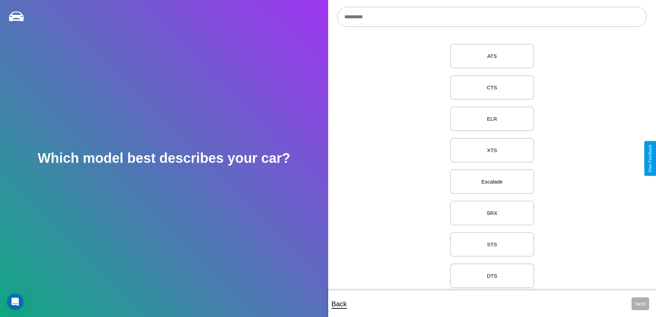 The image size is (656, 317). Describe the element at coordinates (640, 303) in the screenshot. I see `button: Next` at that location.